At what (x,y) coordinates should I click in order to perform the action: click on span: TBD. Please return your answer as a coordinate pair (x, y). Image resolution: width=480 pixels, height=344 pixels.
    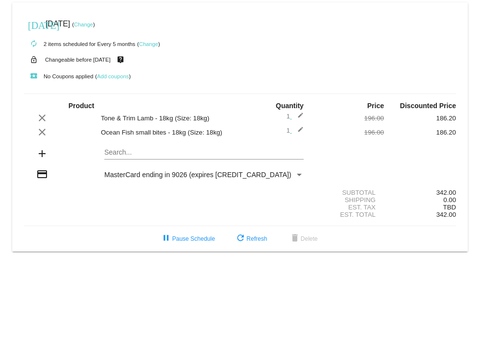
    Looking at the image, I should click on (450, 207).